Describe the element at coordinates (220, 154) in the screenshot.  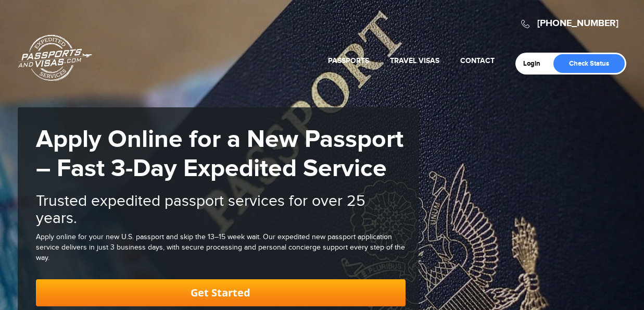
I see `strong: Apply Online for a New Passport – Fast 3-Day Expedited Service` at that location.